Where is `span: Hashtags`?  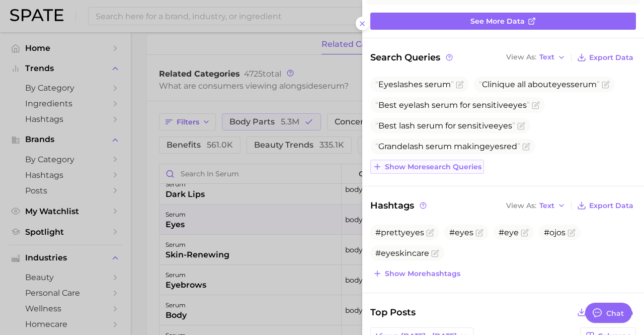
span: Hashtags is located at coordinates (399, 205).